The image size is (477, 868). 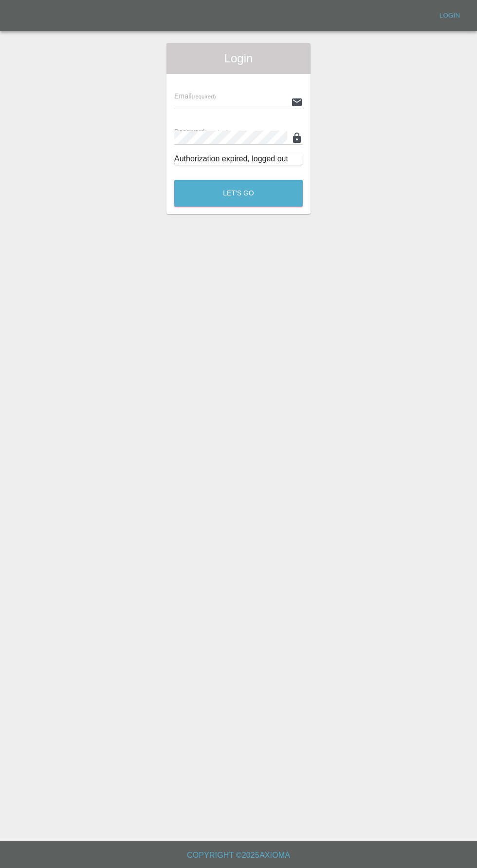 I want to click on span: Password, so click(x=202, y=132).